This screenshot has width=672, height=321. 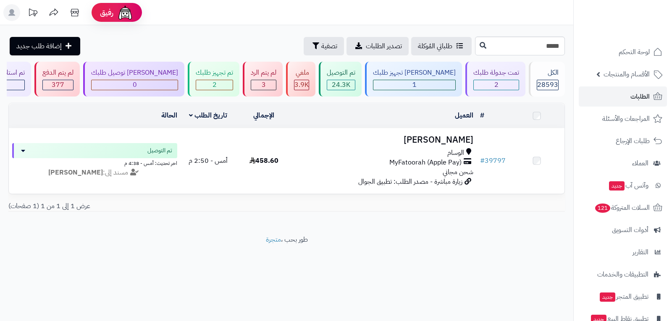 What do you see at coordinates (547, 85) in the screenshot?
I see `span: 28593` at bounding box center [547, 85].